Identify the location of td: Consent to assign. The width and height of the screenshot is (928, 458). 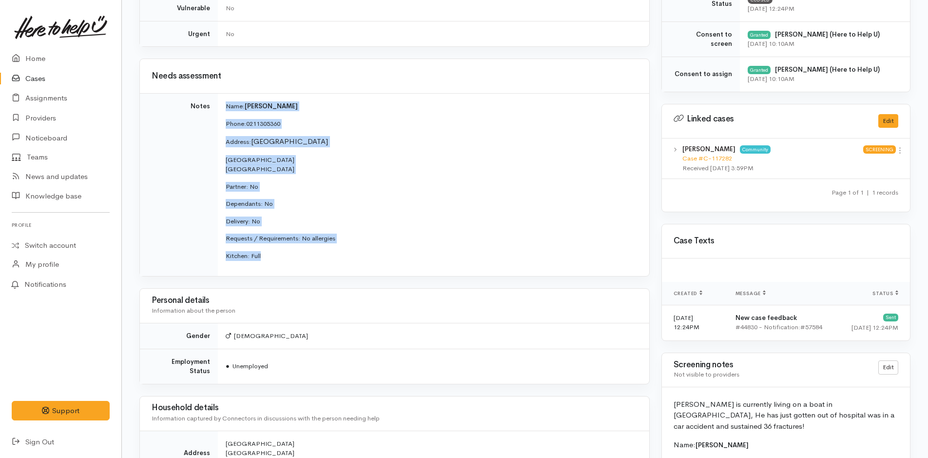
(701, 74).